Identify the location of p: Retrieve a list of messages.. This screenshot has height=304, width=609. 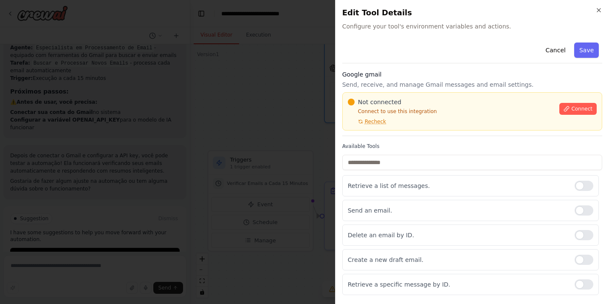
(458, 186).